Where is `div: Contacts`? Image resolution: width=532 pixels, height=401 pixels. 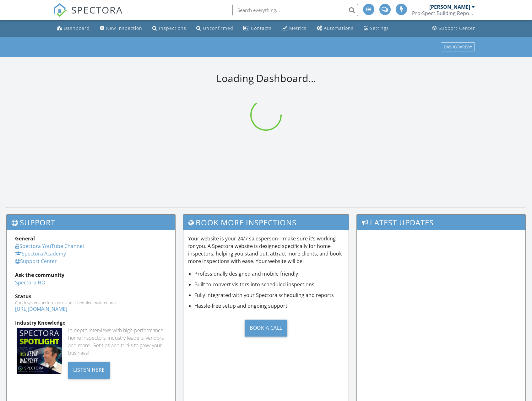
div: Contacts is located at coordinates (261, 28).